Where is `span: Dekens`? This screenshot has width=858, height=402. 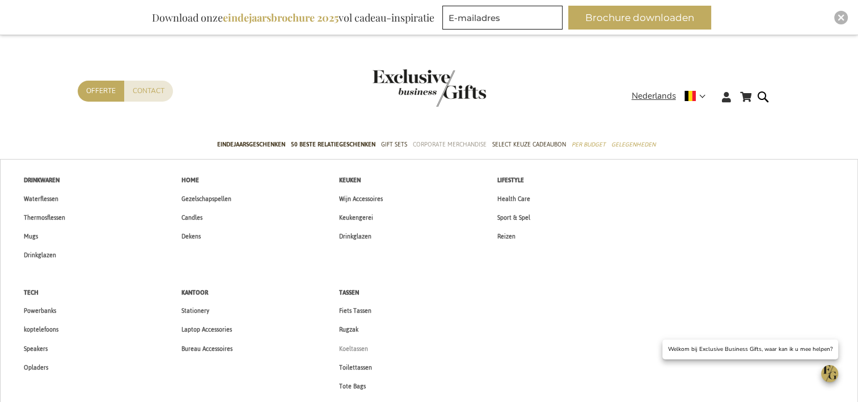
span: Dekens is located at coordinates (191, 236).